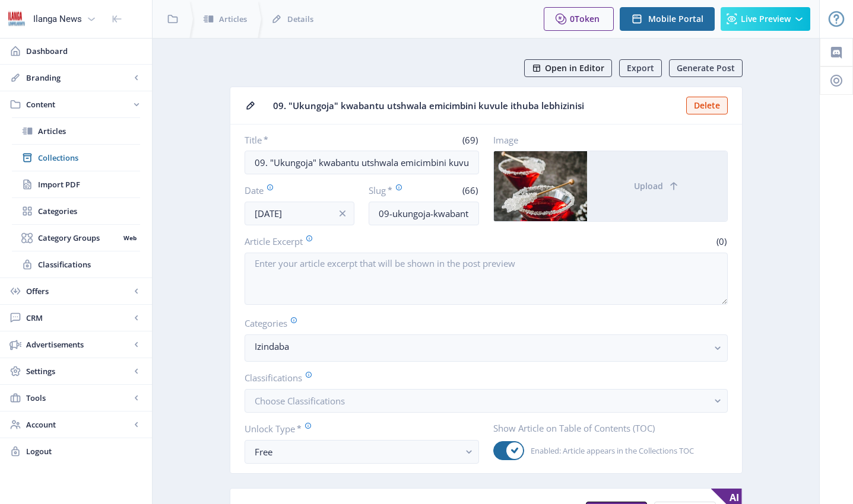 The image size is (853, 504). I want to click on span: Generate Post, so click(706, 69).